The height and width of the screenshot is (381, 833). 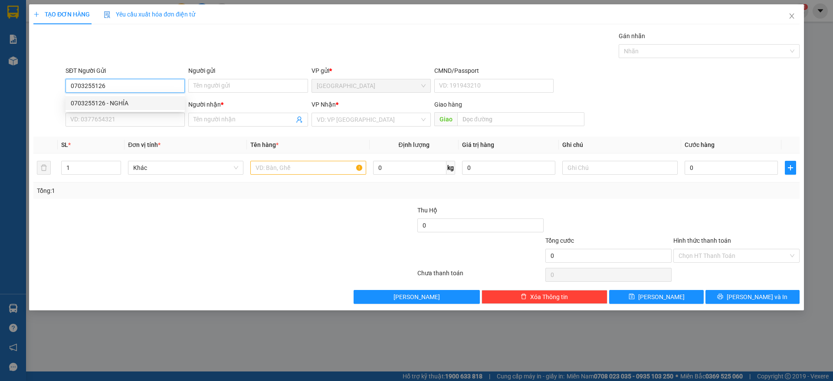 I want to click on div: CMND/Passport, so click(x=494, y=71).